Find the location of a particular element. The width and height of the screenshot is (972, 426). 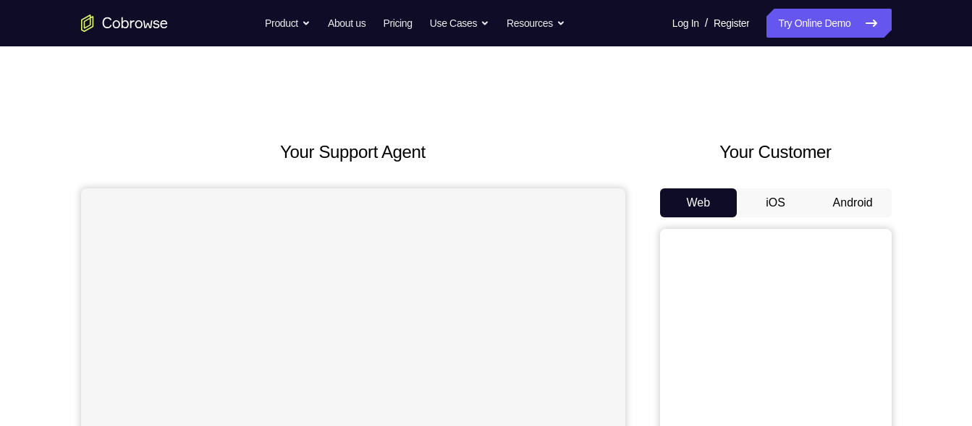

a: Register is located at coordinates (731, 23).